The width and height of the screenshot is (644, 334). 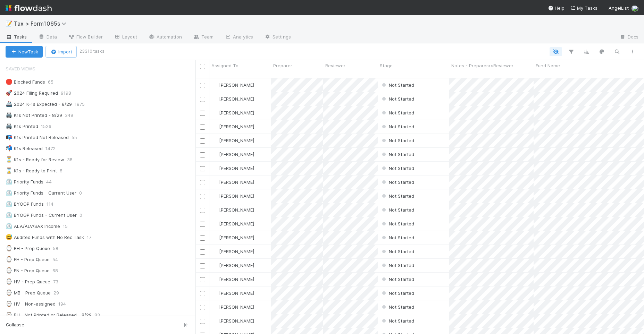 What do you see at coordinates (225, 66) in the screenshot?
I see `span: Assigned To` at bounding box center [225, 66].